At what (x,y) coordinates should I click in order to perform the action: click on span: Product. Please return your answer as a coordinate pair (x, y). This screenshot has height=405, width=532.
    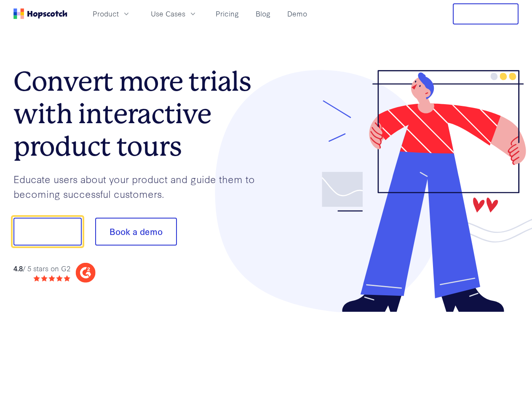
    Looking at the image, I should click on (106, 13).